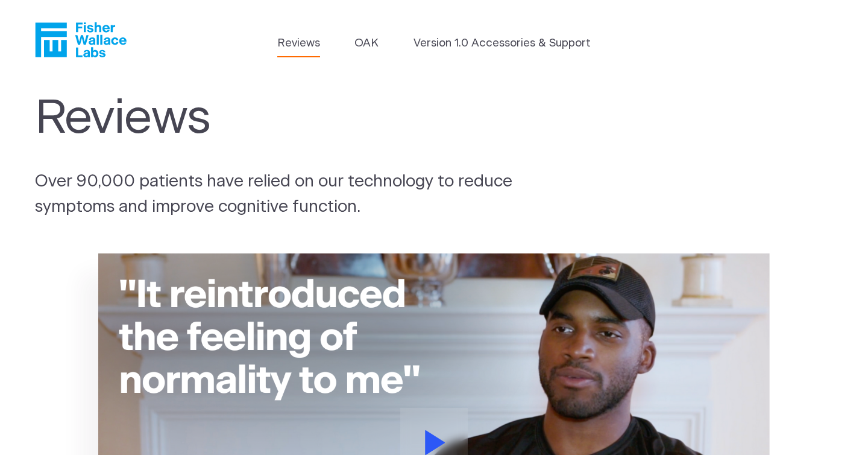 Image resolution: width=868 pixels, height=455 pixels. What do you see at coordinates (286, 119) in the screenshot?
I see `h1: Reviews` at bounding box center [286, 119].